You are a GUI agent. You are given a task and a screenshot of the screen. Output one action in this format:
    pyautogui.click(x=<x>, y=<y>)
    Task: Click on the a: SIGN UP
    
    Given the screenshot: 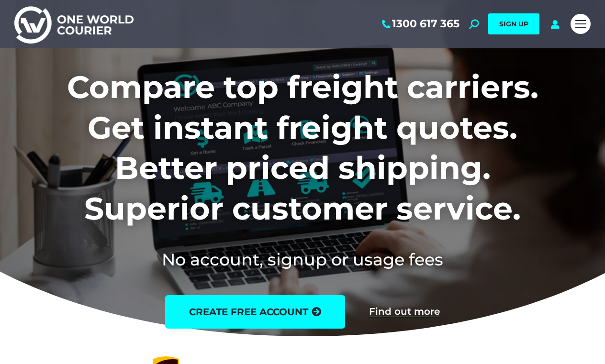 What is the action you would take?
    pyautogui.click(x=514, y=24)
    